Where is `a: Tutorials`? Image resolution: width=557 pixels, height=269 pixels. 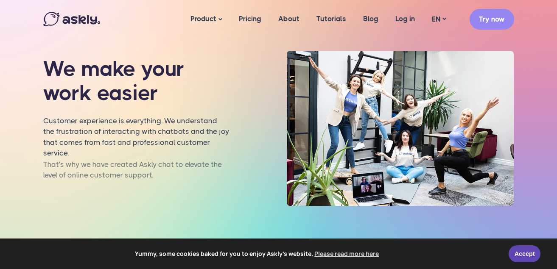 a: Tutorials is located at coordinates (331, 19).